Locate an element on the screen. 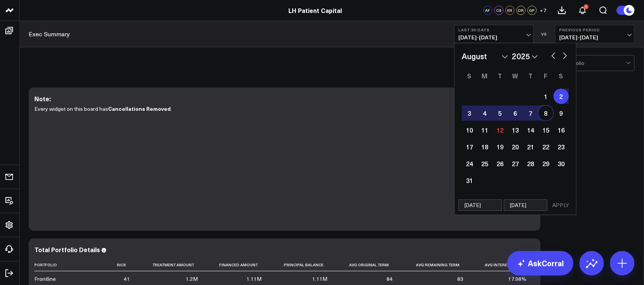 Image resolution: width=644 pixels, height=285 pixels. th: Avg Remaining Term is located at coordinates (435, 265).